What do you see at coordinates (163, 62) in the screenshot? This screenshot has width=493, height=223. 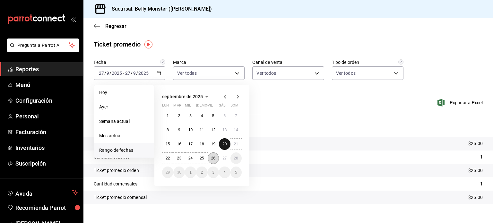 I see `svg: Información delimitada a máximo 62 días.` at bounding box center [163, 62].